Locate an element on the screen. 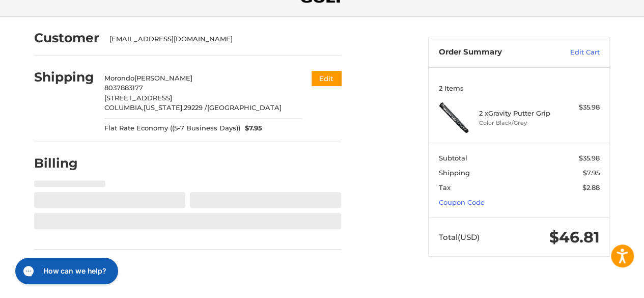  a: Coupon Code is located at coordinates (462, 202).